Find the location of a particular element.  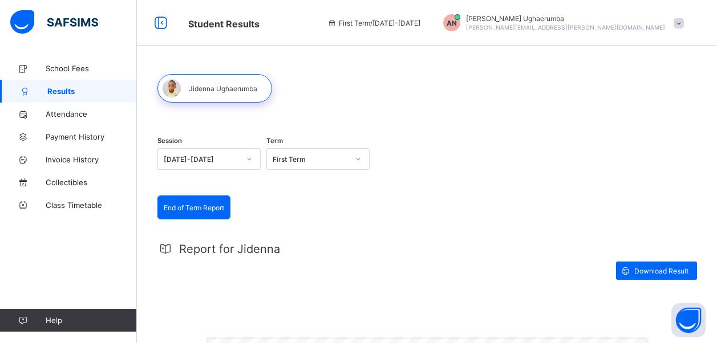

img: safsims is located at coordinates (54, 22).